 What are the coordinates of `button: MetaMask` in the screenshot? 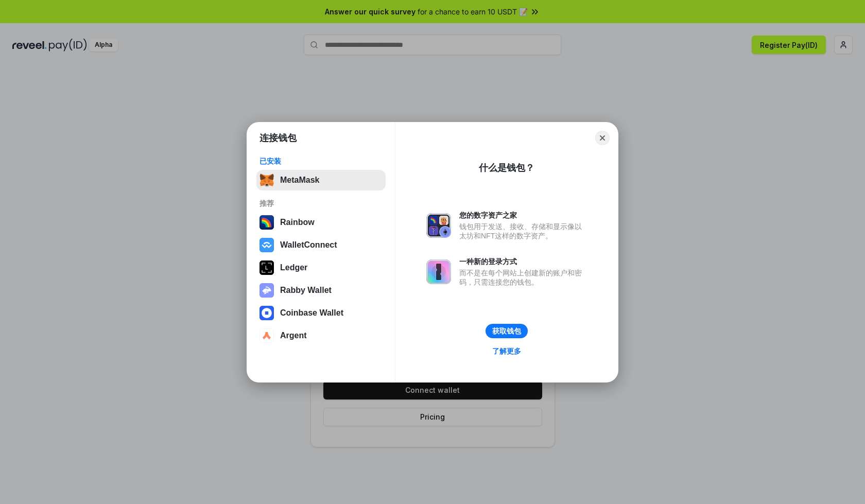 It's located at (320, 180).